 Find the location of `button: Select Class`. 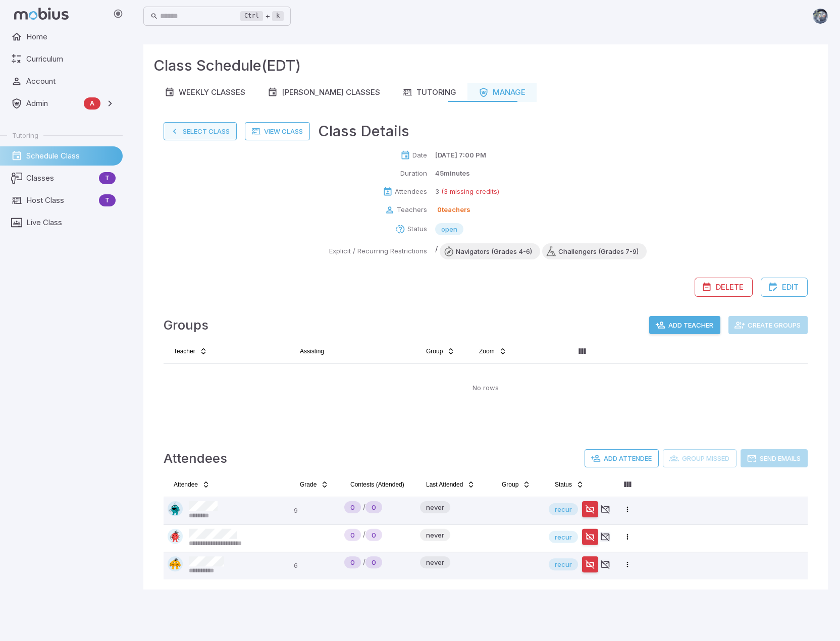

button: Select Class is located at coordinates (200, 131).